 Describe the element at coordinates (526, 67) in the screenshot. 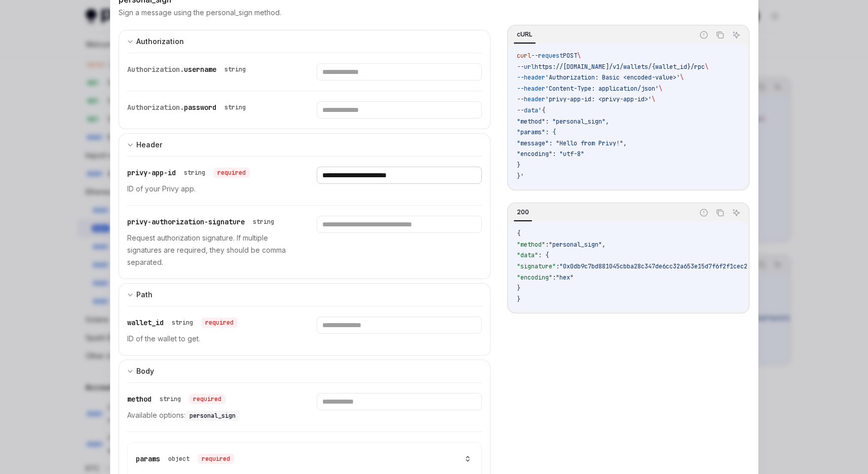

I see `span: --url` at that location.